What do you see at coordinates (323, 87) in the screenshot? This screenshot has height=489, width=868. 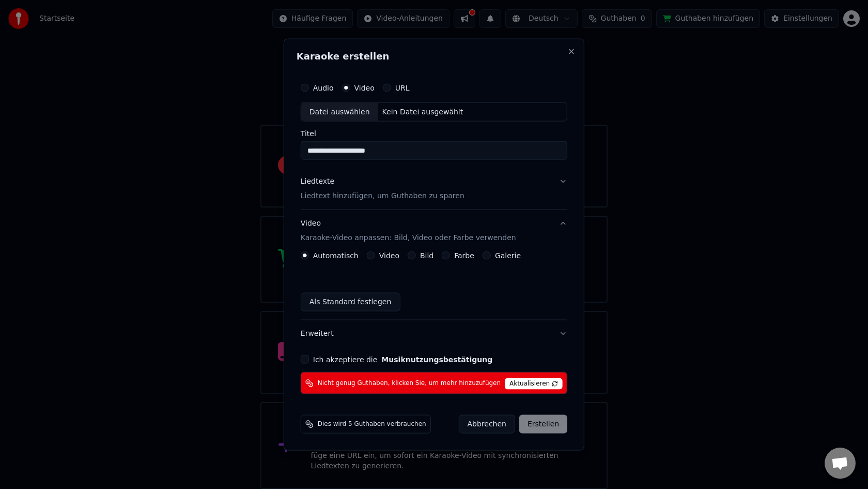 I see `label: Audio` at bounding box center [323, 87].